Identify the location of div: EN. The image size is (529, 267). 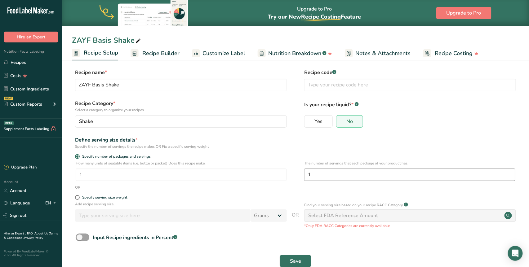
(52, 203).